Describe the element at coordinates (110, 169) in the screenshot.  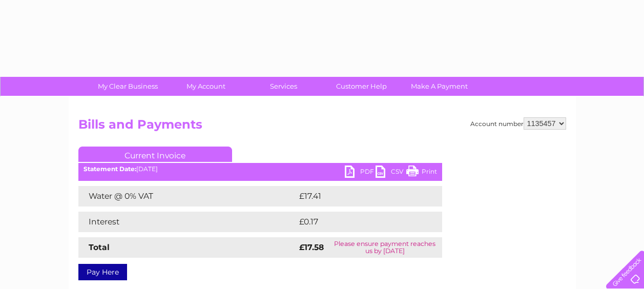
I see `b: Statement Date:` at that location.